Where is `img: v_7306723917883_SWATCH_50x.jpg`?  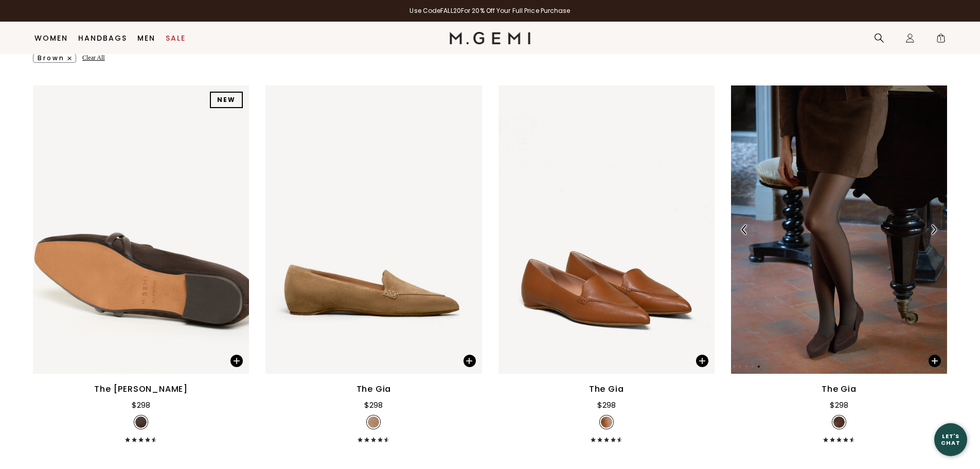
img: v_7306723917883_SWATCH_50x.jpg is located at coordinates (839, 422).